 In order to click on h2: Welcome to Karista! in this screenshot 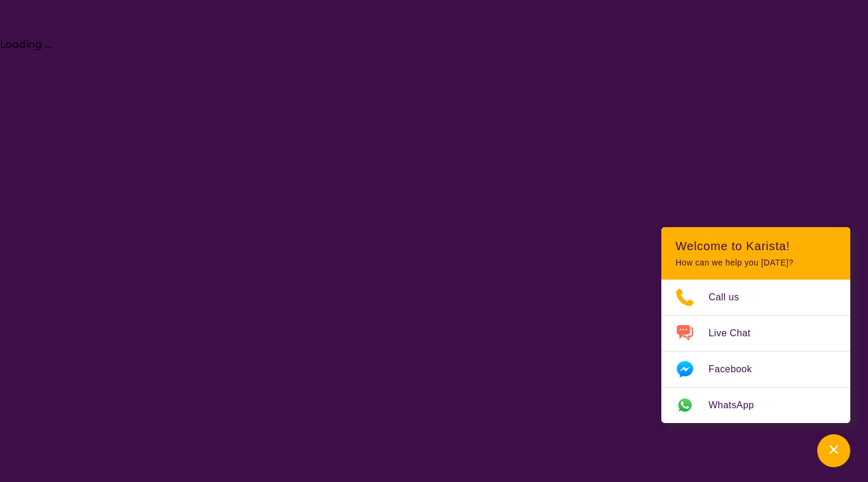, I will do `click(756, 246)`.